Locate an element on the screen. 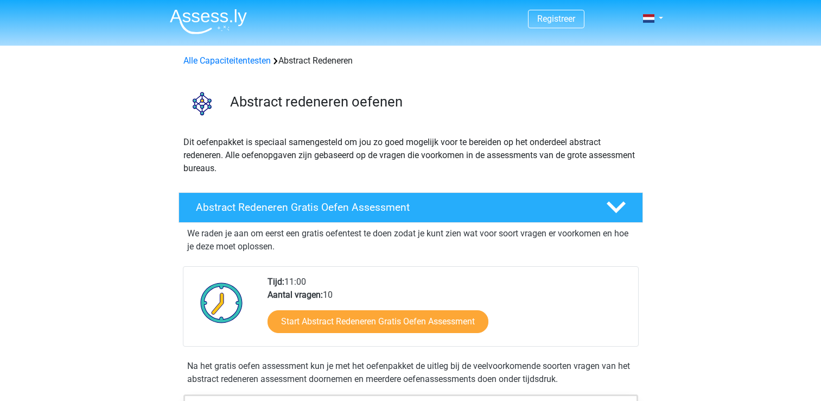 The width and height of the screenshot is (821, 401). div: Abstract Redeneren is located at coordinates (411, 61).